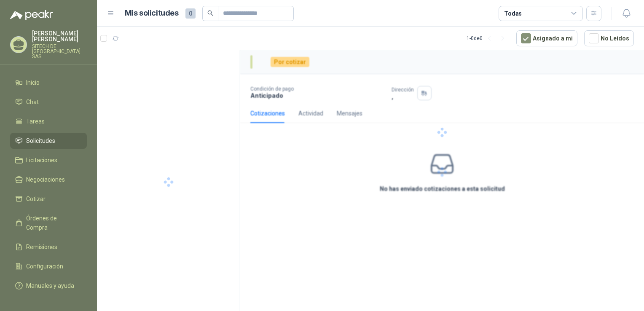 This screenshot has height=311, width=644. What do you see at coordinates (488, 39) in the screenshot?
I see `div: 1 - 0 de 0` at bounding box center [488, 39].